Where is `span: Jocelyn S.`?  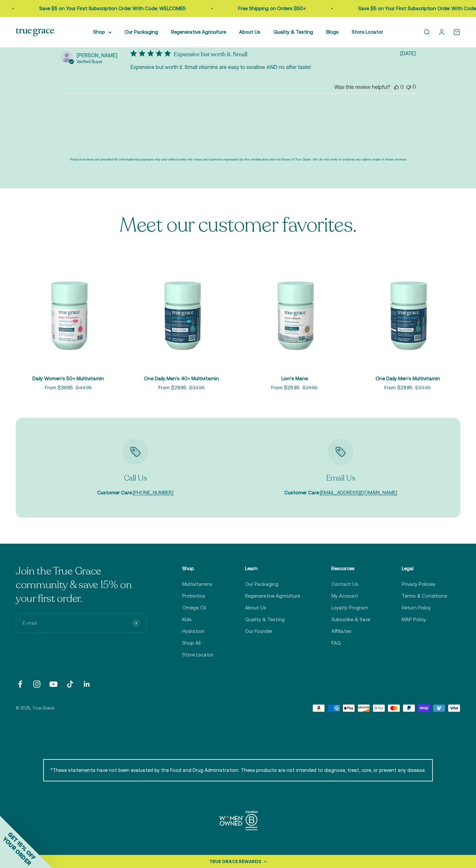
span: Jocelyn S. is located at coordinates (97, 55).